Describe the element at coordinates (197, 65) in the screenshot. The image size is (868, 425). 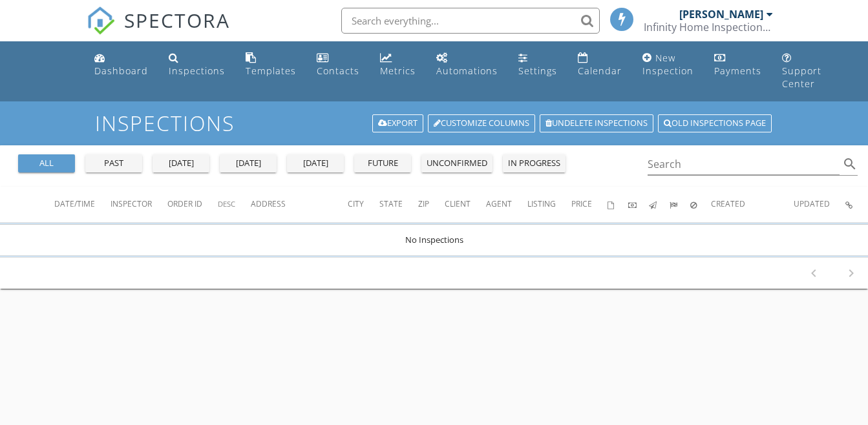
I see `a: Inspections` at that location.